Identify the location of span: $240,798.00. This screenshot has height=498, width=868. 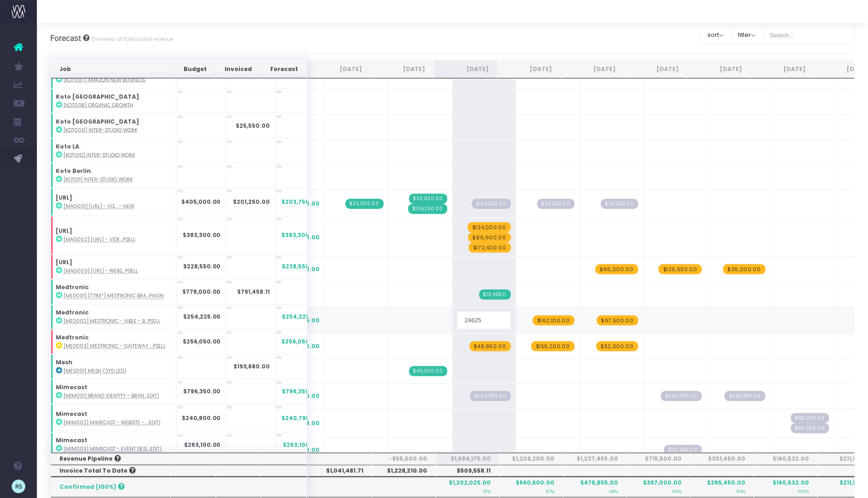
(301, 419).